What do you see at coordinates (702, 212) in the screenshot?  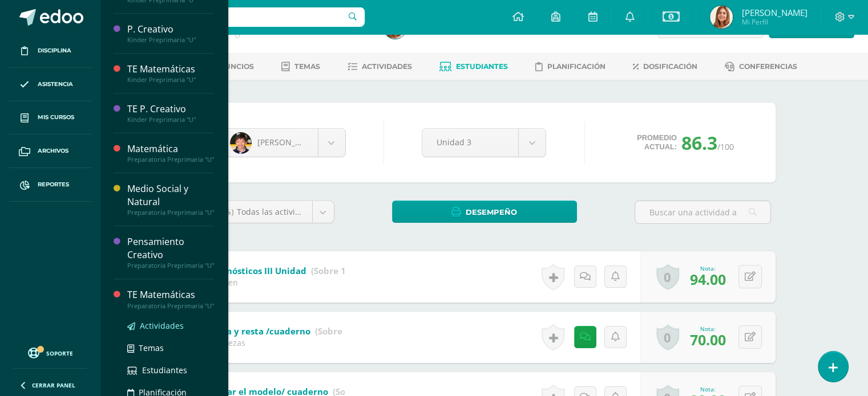 I see `input: Buscar una actividad aquí...` at bounding box center [702, 212].